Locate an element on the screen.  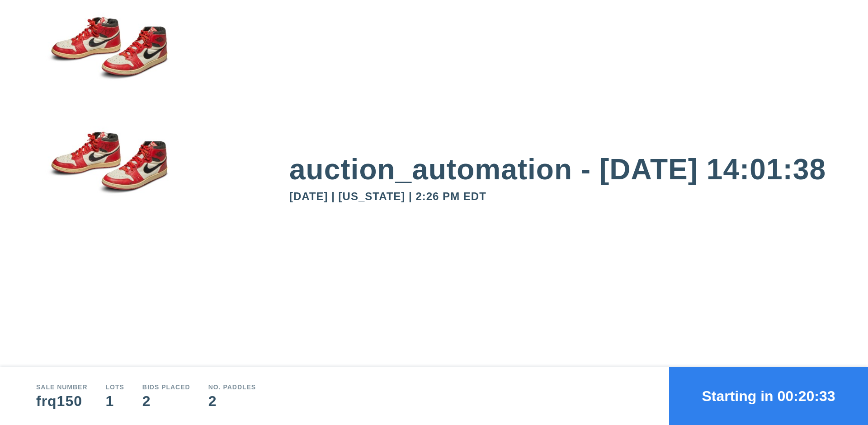
div: No. Paddles is located at coordinates (232, 387).